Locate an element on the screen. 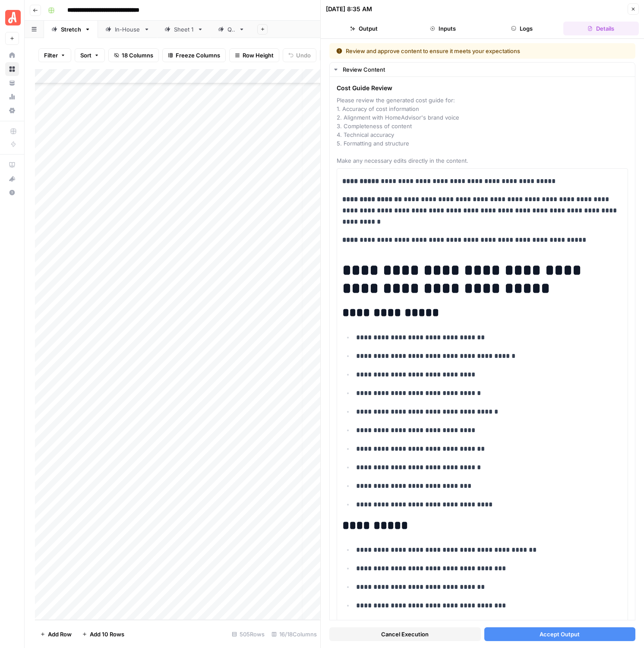 The image size is (644, 648). span: 18 Columns is located at coordinates (137, 55).